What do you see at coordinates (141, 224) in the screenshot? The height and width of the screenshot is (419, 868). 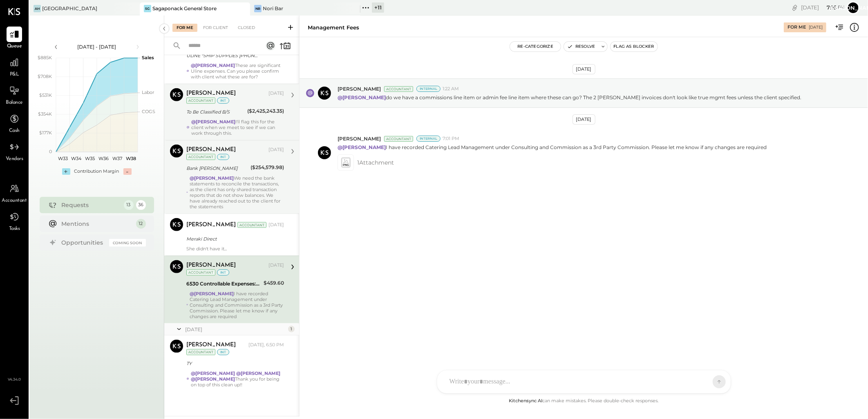 I see `div: 12` at bounding box center [141, 224].